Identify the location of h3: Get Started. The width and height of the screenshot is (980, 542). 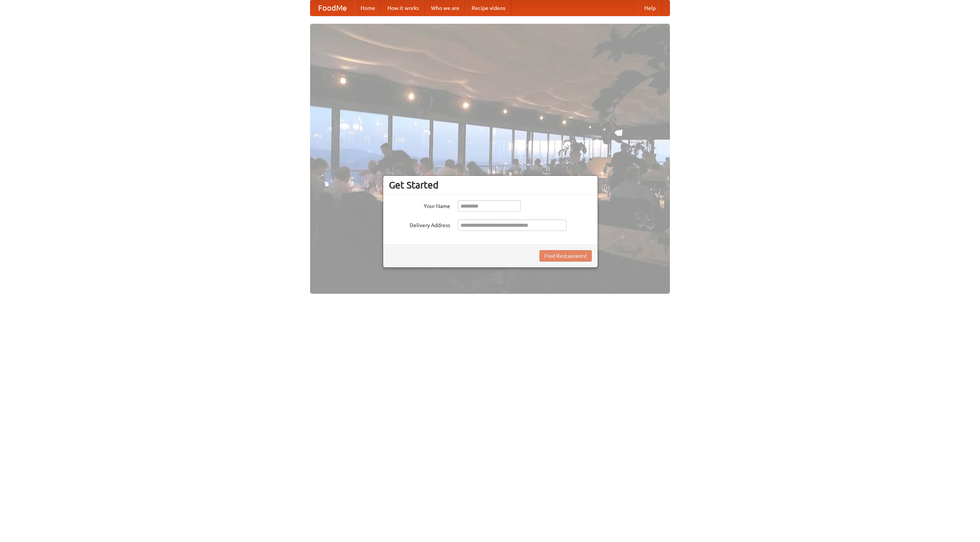
(490, 185).